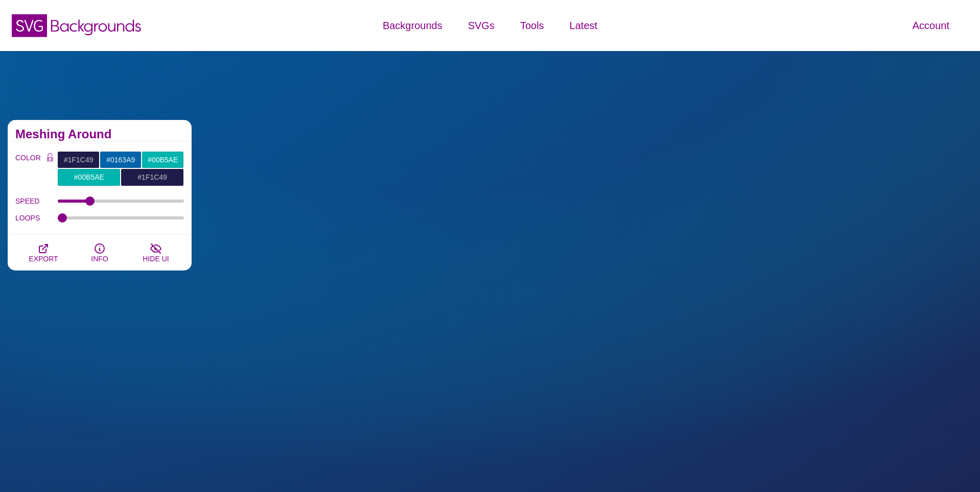  What do you see at coordinates (532, 25) in the screenshot?
I see `a: Tools` at bounding box center [532, 25].